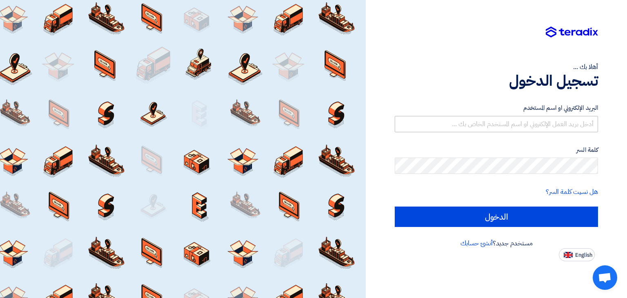  Describe the element at coordinates (568, 255) in the screenshot. I see `img: en-US.png` at that location.